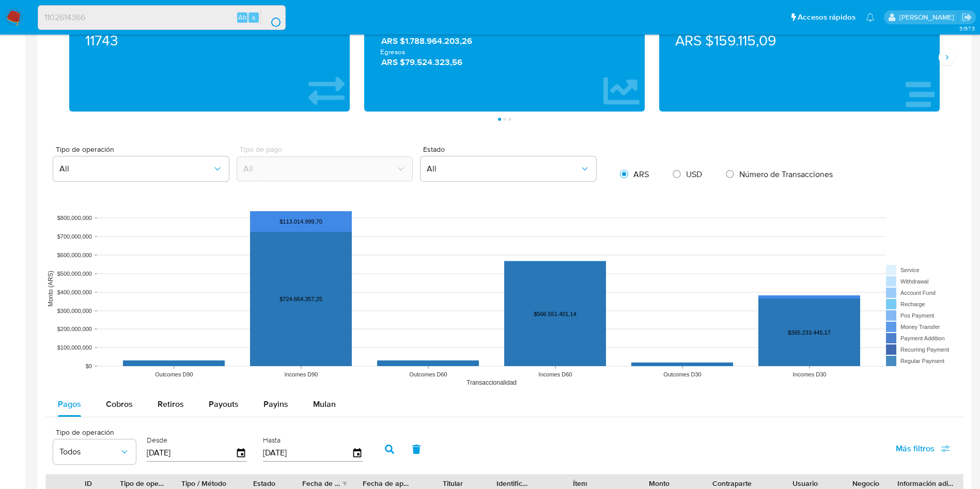 The height and width of the screenshot is (489, 980). What do you see at coordinates (966, 17) in the screenshot?
I see `a: Salir` at bounding box center [966, 17].